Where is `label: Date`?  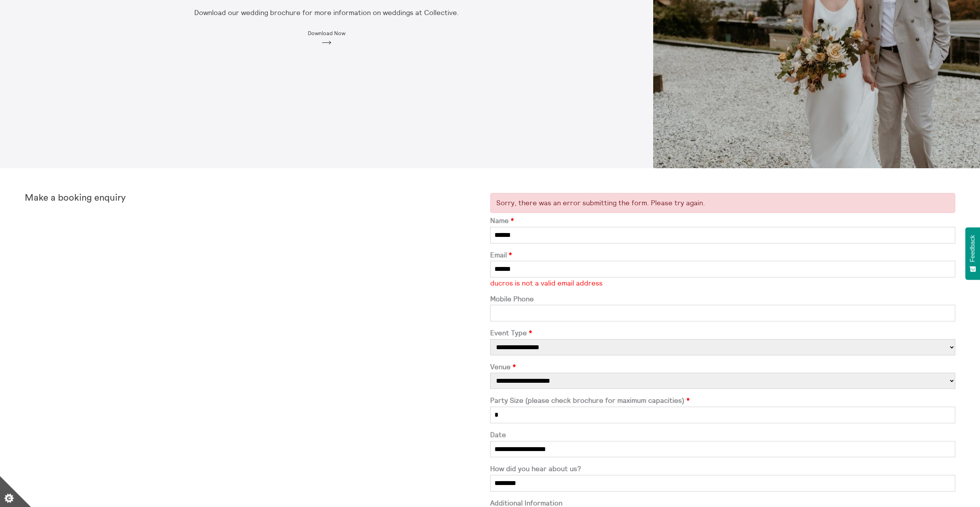 label: Date is located at coordinates (723, 435).